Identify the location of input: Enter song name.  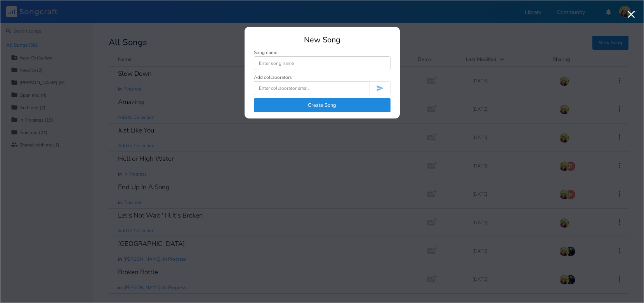
(322, 63).